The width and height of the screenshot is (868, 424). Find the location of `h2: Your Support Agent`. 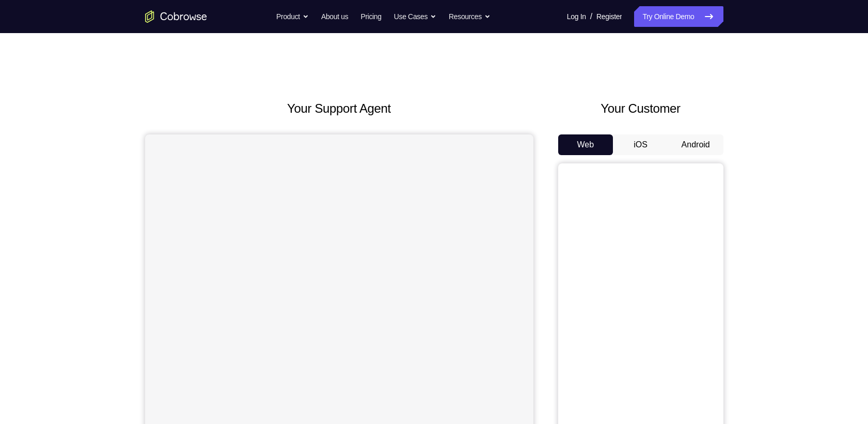

h2: Your Support Agent is located at coordinates (339, 108).